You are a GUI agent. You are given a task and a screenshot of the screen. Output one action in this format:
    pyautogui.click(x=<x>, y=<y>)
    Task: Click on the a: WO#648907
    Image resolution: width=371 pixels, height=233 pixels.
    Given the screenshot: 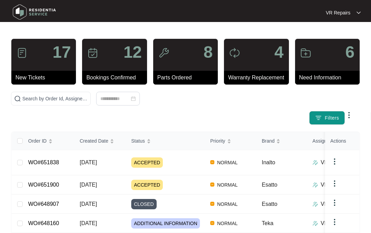 What is the action you would take?
    pyautogui.click(x=44, y=204)
    